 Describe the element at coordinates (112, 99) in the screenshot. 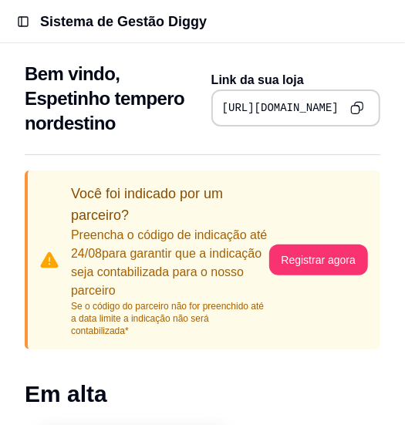

I see `h2: Bem vindo, Espetinho tempero nordestino` at that location.